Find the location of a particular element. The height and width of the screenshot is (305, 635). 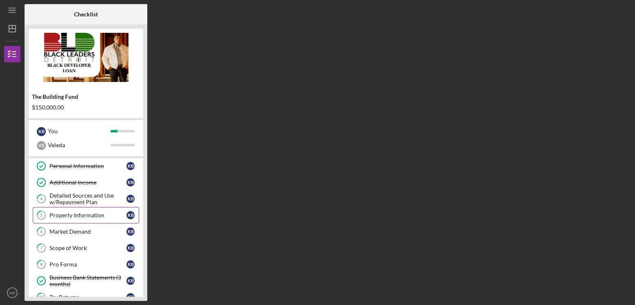

button: KB is located at coordinates (12, 292).